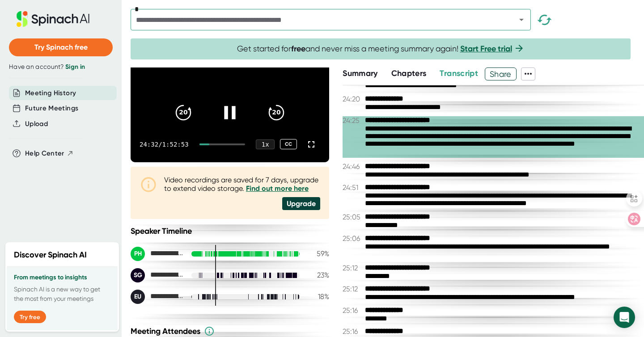 Image resolution: width=644 pixels, height=337 pixels. I want to click on button: Meeting History, so click(51, 93).